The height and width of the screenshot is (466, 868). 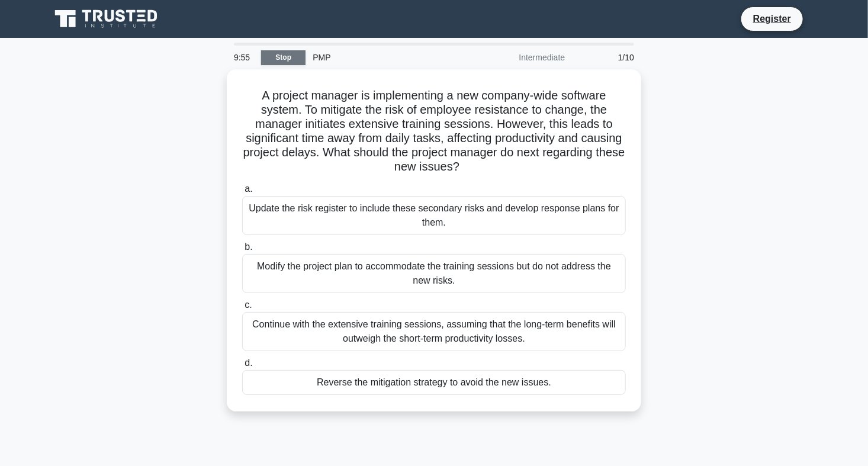 What do you see at coordinates (434, 216) in the screenshot?
I see `div: Update the risk register to include these secondary risks and develop response plans for them.` at bounding box center [434, 216].